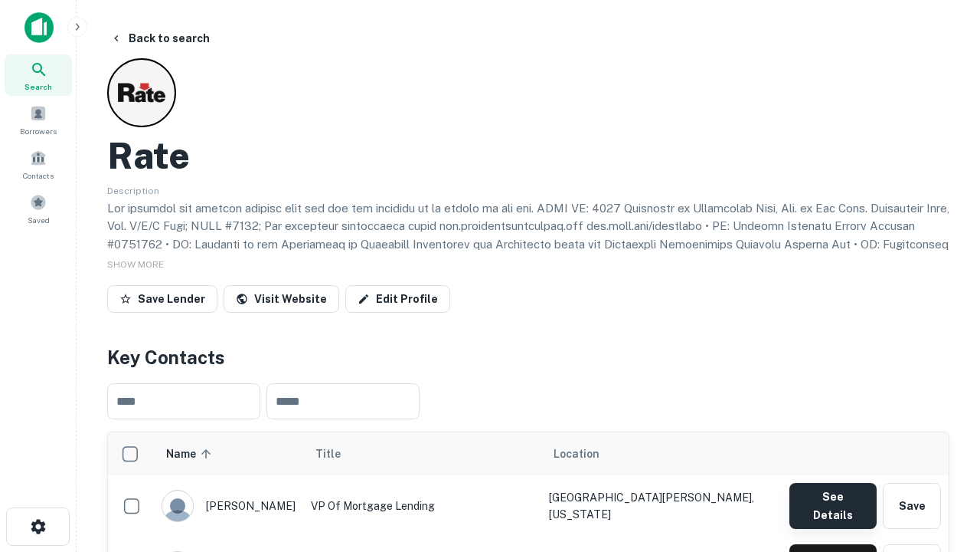 This screenshot has height=552, width=980. What do you see at coordinates (160, 38) in the screenshot?
I see `button: Back to search` at bounding box center [160, 38].